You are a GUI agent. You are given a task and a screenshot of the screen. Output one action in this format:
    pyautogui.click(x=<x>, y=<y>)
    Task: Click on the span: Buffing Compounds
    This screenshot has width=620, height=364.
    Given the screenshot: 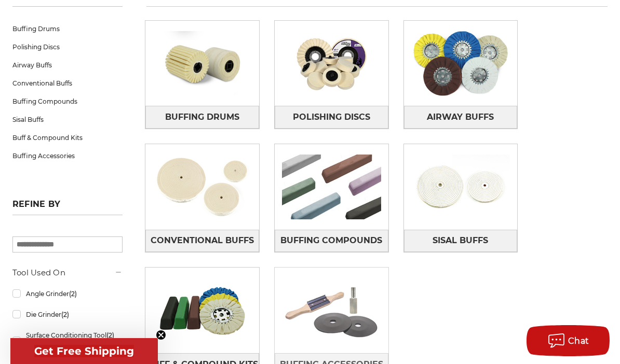 What is the action you would take?
    pyautogui.click(x=331, y=241)
    